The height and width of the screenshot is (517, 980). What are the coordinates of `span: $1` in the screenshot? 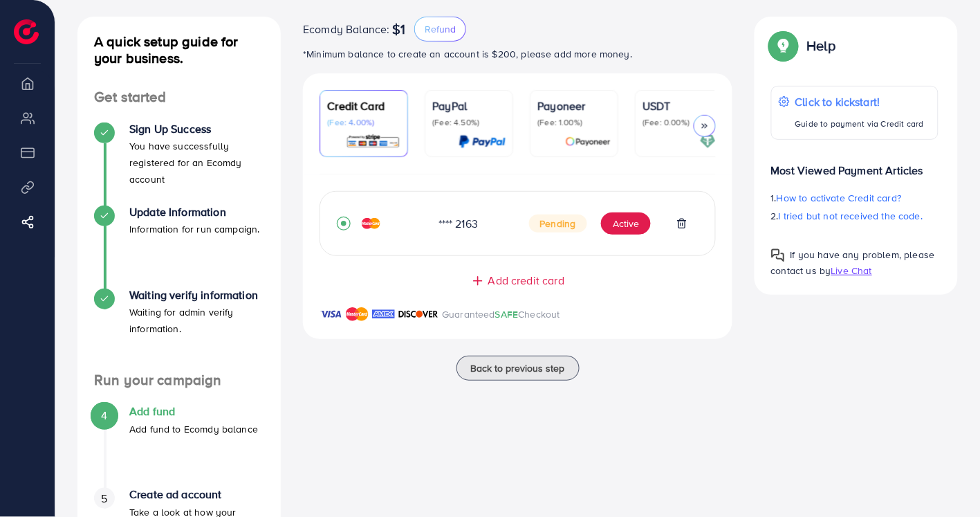 It's located at (399, 29).